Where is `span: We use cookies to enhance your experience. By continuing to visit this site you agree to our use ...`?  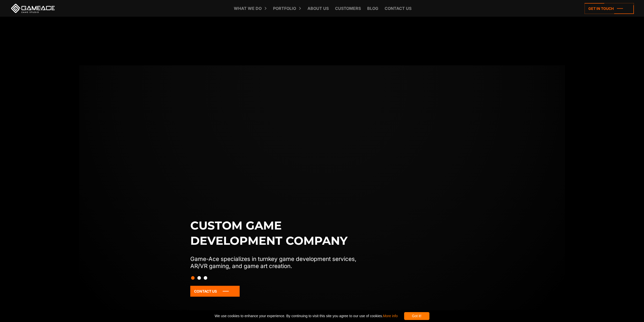
span: We use cookies to enhance your experience. By continuing to visit this site you agree to our use ... is located at coordinates (306, 316).